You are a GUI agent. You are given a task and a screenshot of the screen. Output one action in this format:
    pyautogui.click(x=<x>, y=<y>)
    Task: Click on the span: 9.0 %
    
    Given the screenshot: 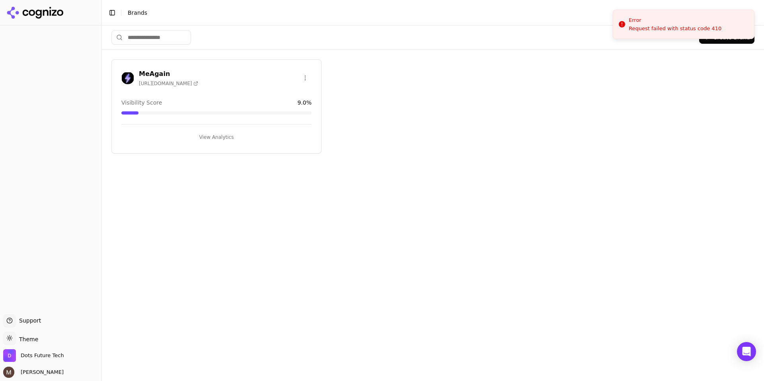 What is the action you would take?
    pyautogui.click(x=304, y=103)
    